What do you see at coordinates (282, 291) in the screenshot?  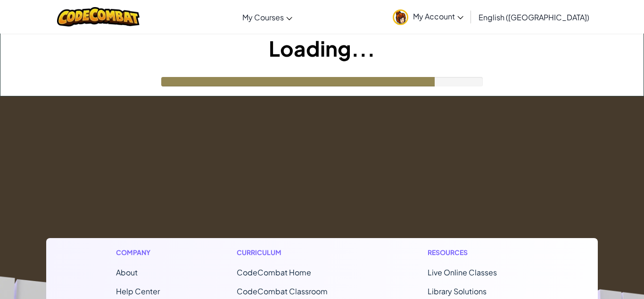 I see `a: CodeCombat Classroom` at bounding box center [282, 291].